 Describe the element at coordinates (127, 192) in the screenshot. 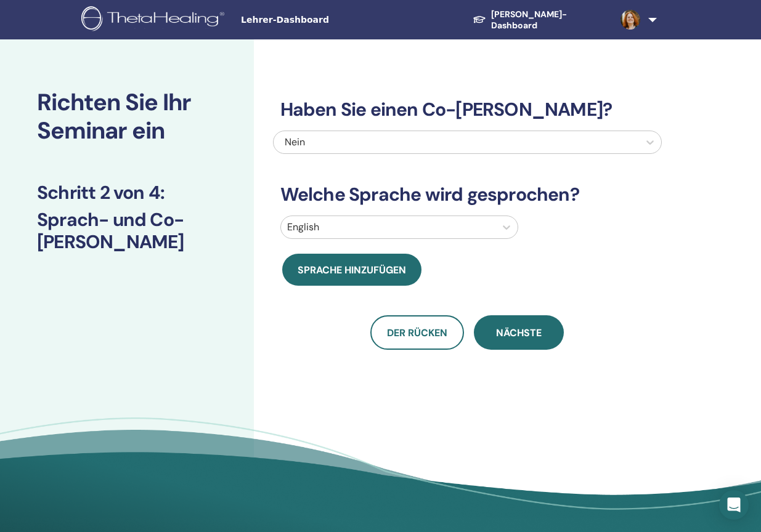

I see `h3: Schritt 2 von 4 :` at that location.